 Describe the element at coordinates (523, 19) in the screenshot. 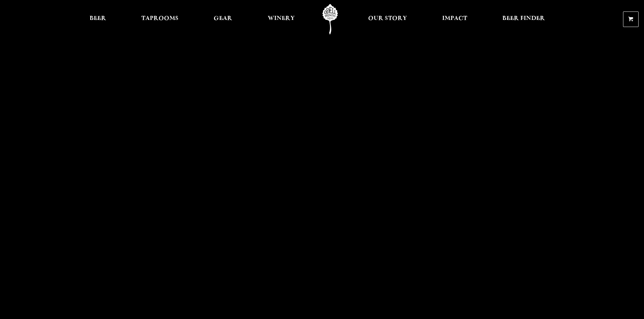

I see `span: Beer Finder` at that location.